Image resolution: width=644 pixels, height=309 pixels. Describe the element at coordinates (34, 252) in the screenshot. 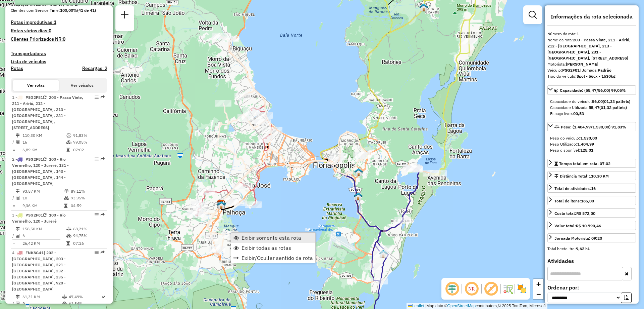

I see `span: FNK8G41` at that location.